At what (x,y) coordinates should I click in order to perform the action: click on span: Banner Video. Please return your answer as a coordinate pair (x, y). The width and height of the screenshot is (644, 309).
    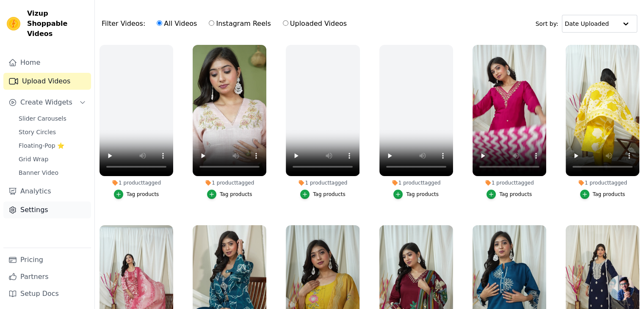
    Looking at the image, I should click on (38, 173).